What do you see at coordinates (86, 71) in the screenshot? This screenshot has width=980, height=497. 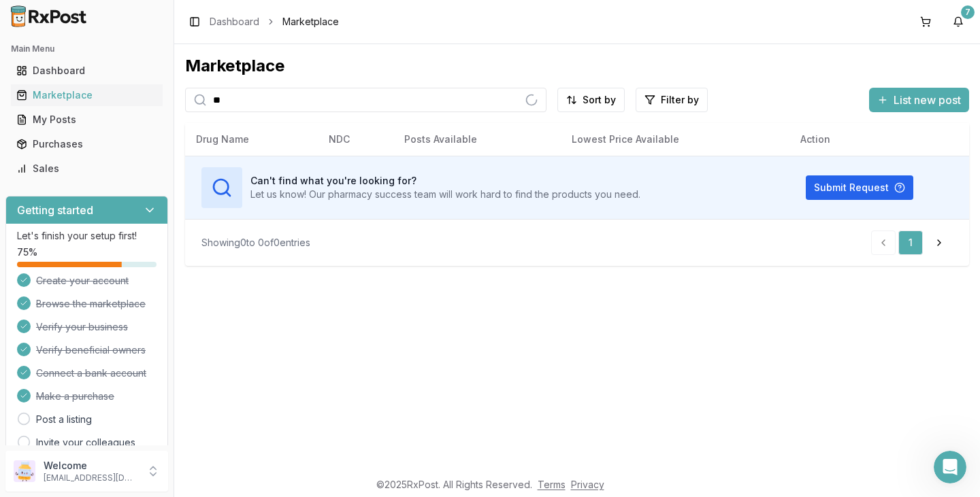 I see `button: Dashboard` at bounding box center [86, 71].